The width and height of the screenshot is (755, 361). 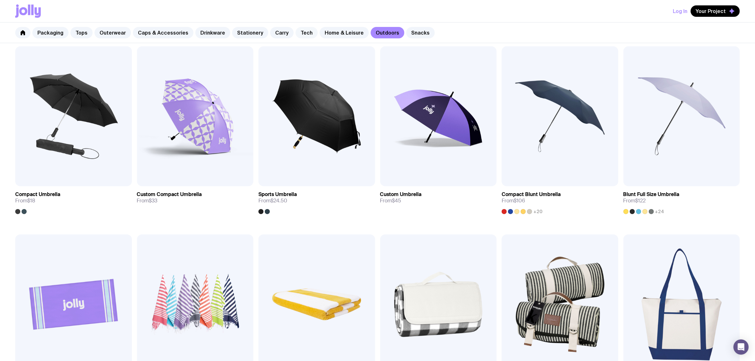 I want to click on a: Tech, so click(x=307, y=33).